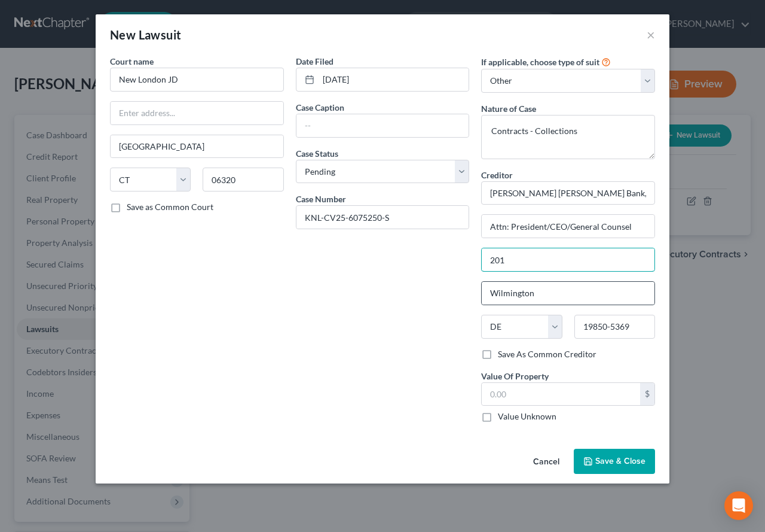 The image size is (765, 532). What do you see at coordinates (527, 416) in the screenshot?
I see `label: Value Unknown` at bounding box center [527, 416].